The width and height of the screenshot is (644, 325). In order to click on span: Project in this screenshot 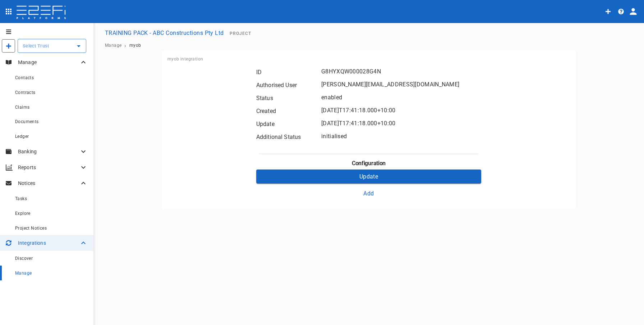, I will do `click(241, 34)`.